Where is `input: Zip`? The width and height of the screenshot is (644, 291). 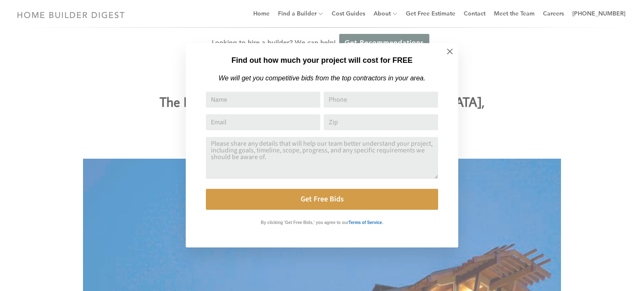 input: Zip is located at coordinates (381, 122).